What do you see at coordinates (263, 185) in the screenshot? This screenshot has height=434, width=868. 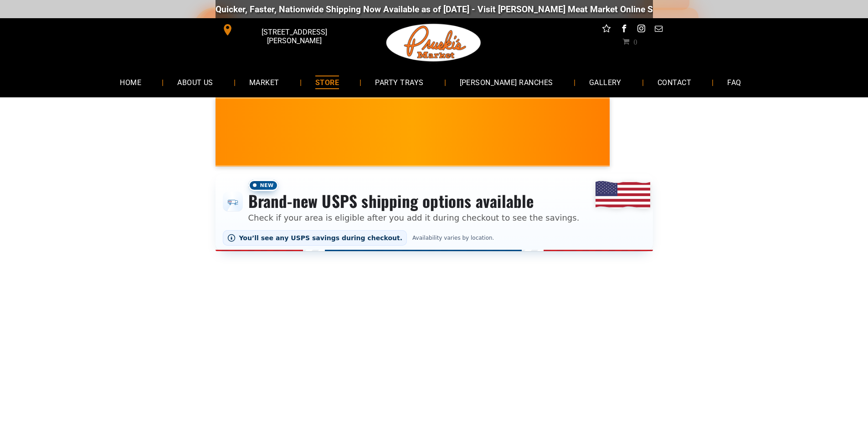 I see `span: New` at bounding box center [263, 185].